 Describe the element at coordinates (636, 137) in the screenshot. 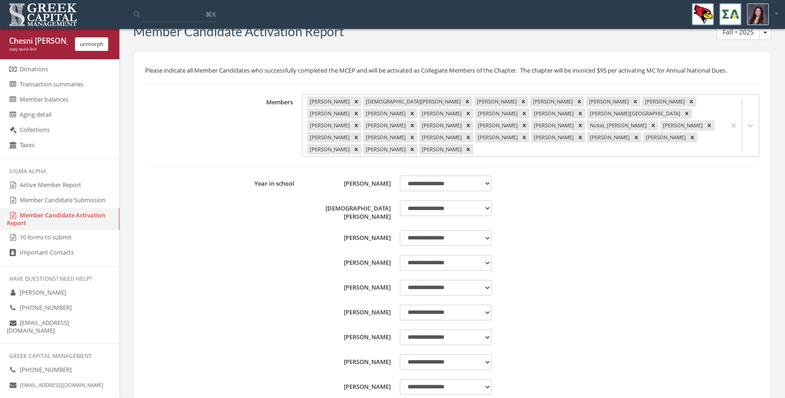

I see `div: Remove Simpson, Chesni` at that location.